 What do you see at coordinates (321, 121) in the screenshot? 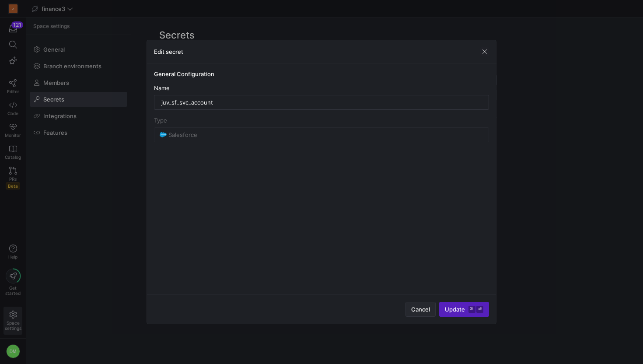
I see `div: Type` at bounding box center [321, 121].